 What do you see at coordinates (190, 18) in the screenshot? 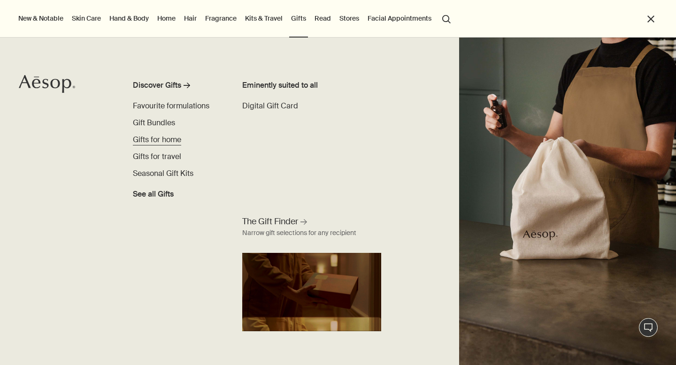
I see `a: Hair` at bounding box center [190, 18].